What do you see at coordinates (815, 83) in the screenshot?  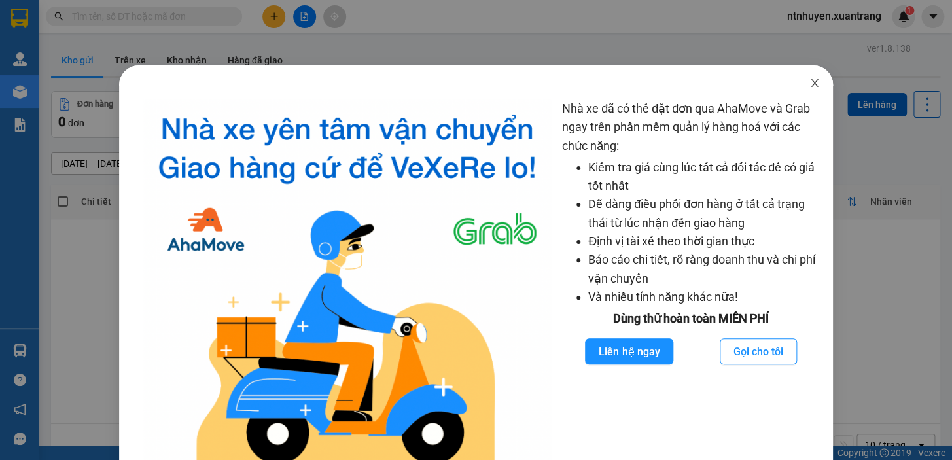 I see `span: close` at bounding box center [815, 83].